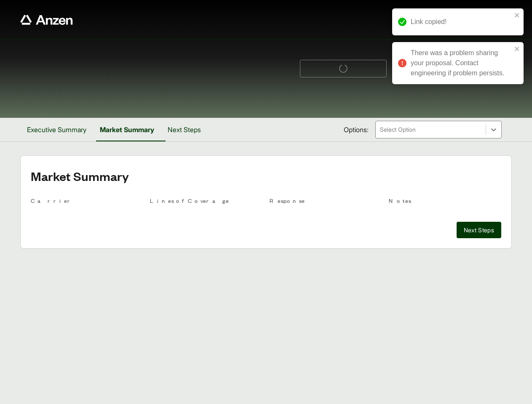 Image resolution: width=532 pixels, height=404 pixels. What do you see at coordinates (461, 22) in the screenshot?
I see `div: Link copied!` at bounding box center [461, 22].